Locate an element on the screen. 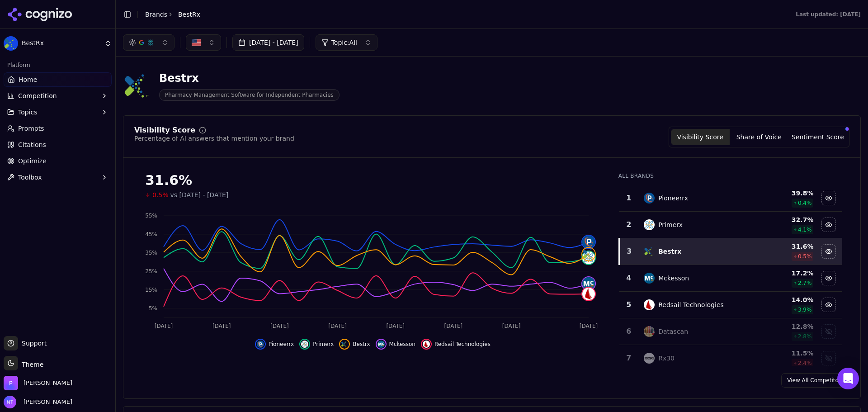 The width and height of the screenshot is (868, 412). tr: 7rx30Rx3011.5%2.4%Show rx30 data is located at coordinates (731, 358).